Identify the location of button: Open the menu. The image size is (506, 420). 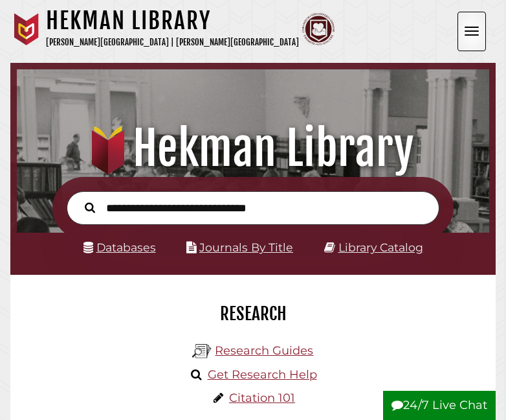
(472, 31).